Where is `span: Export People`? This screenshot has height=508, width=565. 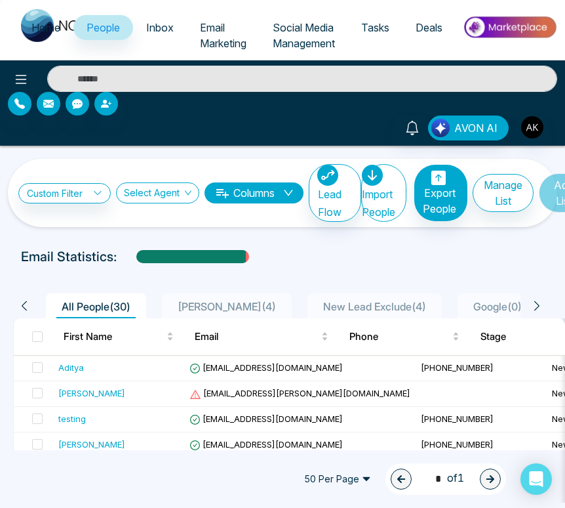
span: Export People is located at coordinates (440, 201).